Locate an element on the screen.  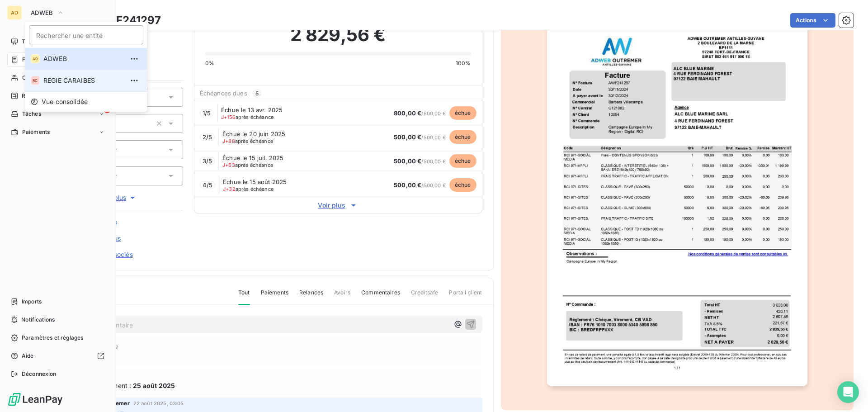
span: 3 / 5 is located at coordinates (207, 161).